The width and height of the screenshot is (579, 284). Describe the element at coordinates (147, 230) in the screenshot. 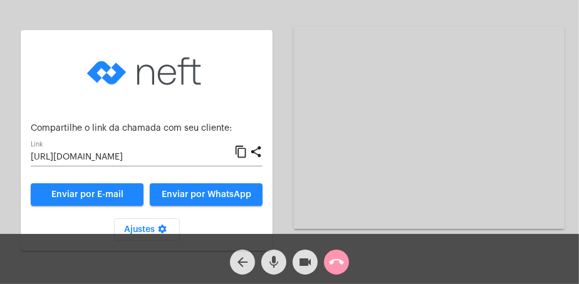

I see `span: Ajustes` at that location.